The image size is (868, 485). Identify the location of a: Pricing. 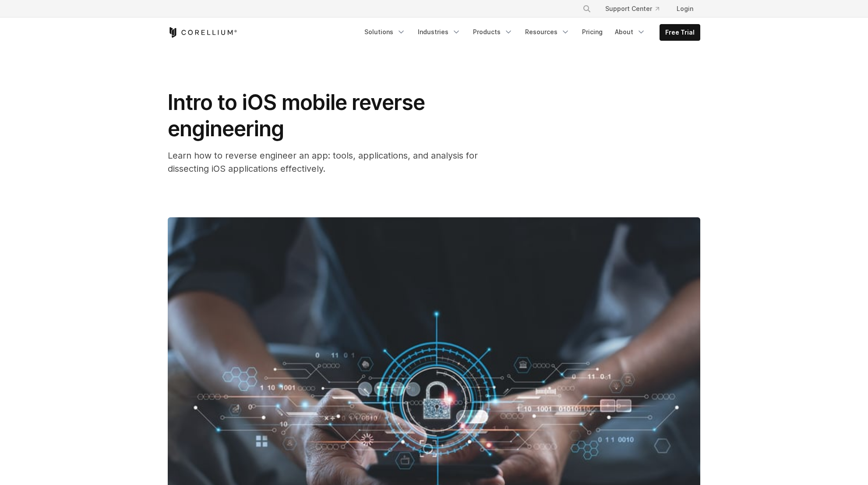
(592, 32).